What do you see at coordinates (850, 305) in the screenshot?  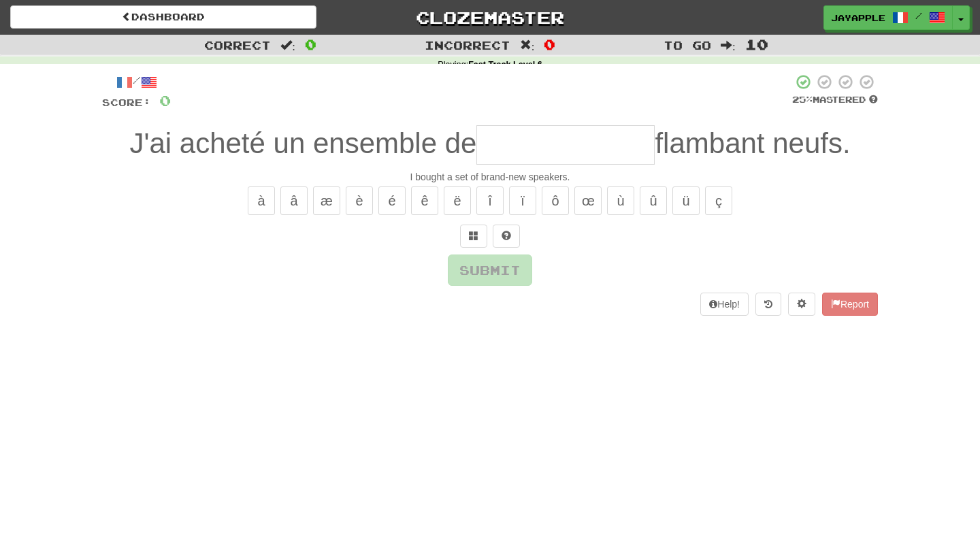 I see `button: Report` at bounding box center [850, 305].